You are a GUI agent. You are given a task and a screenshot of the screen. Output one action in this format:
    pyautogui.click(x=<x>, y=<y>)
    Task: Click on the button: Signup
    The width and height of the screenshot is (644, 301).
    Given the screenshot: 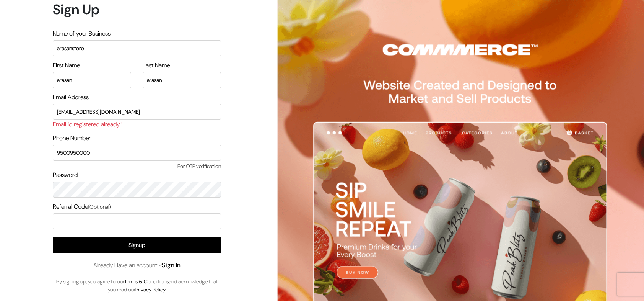 What is the action you would take?
    pyautogui.click(x=137, y=245)
    